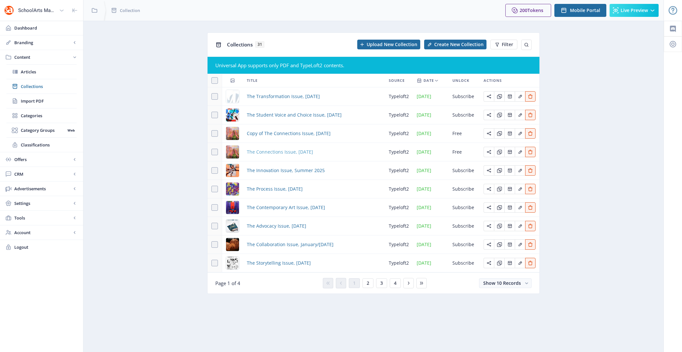 This screenshot has height=352, width=682. Describe the element at coordinates (228, 283) in the screenshot. I see `span: Page 1 of 4` at that location.